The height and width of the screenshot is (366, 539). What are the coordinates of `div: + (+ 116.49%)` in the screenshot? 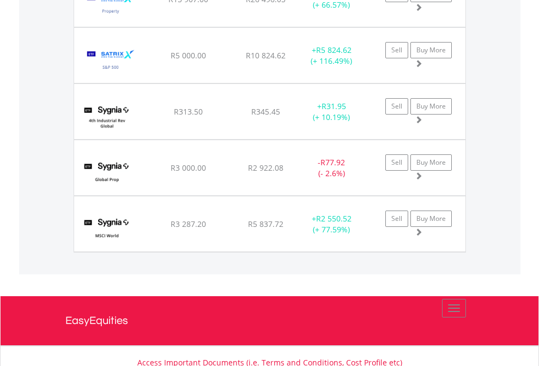 It's located at (332, 56).